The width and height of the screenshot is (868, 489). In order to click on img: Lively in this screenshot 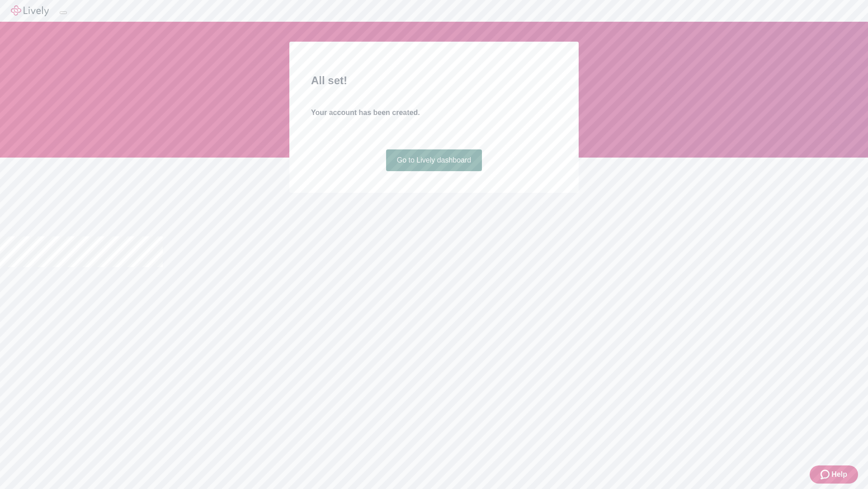, I will do `click(30, 11)`.